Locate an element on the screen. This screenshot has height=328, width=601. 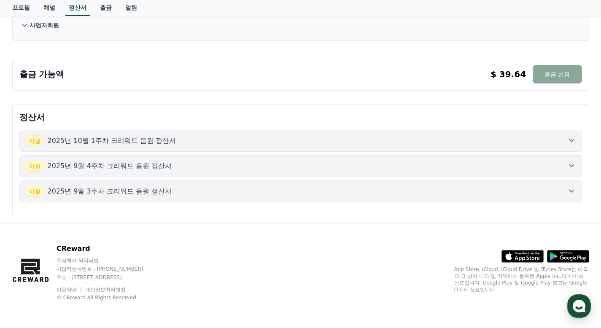
button: 사업자회원 is located at coordinates (301, 25).